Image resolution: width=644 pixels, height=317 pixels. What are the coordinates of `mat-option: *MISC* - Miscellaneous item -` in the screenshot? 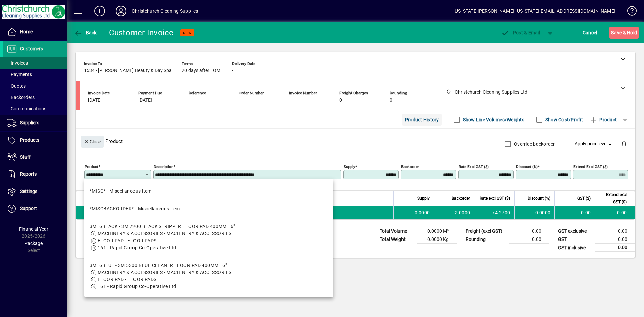 It's located at (209, 191).